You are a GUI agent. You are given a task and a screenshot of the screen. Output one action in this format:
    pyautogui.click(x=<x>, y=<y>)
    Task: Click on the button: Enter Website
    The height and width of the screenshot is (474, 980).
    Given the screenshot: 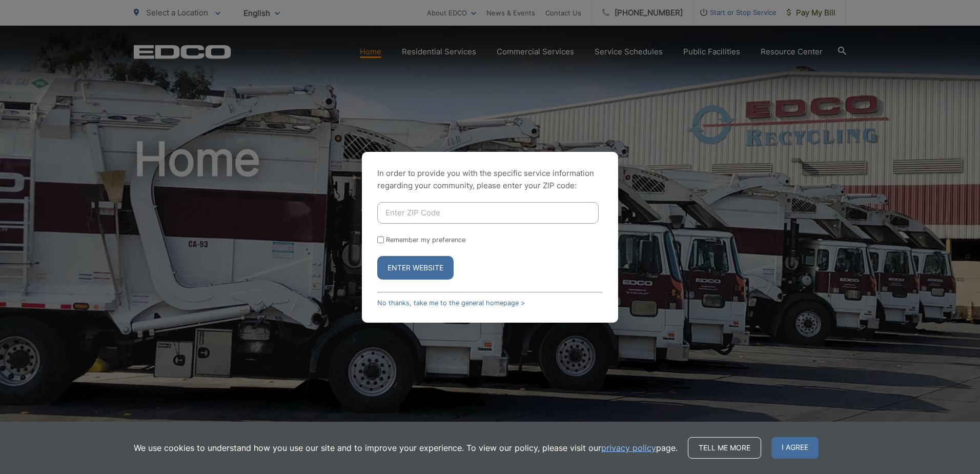 What is the action you would take?
    pyautogui.click(x=416, y=268)
    